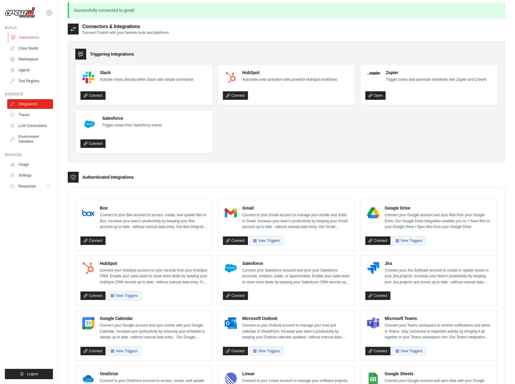 Image resolution: width=515 pixels, height=384 pixels. I want to click on a: Tool Registry, so click(30, 81).